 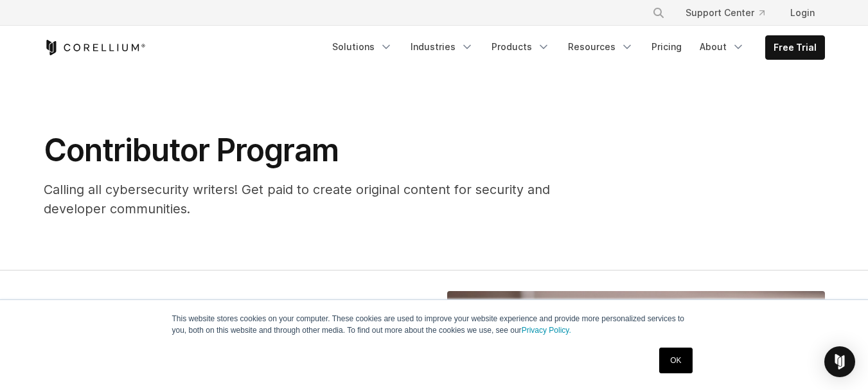 I want to click on h1: Contributor Program, so click(x=315, y=150).